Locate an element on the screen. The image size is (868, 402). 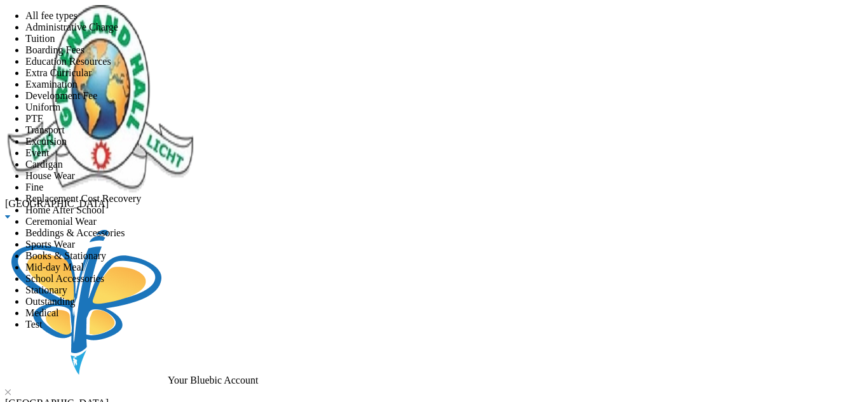
span: Education Resources is located at coordinates (68, 61).